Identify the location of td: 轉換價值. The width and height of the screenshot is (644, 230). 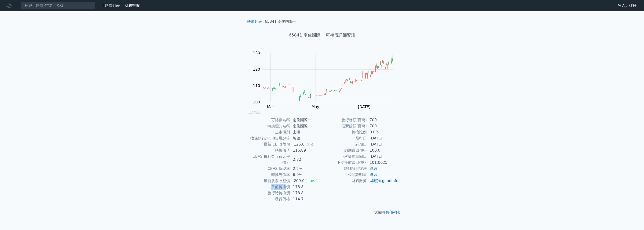
(268, 150).